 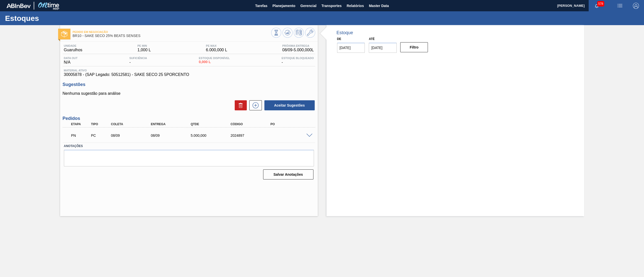 What do you see at coordinates (620, 6) in the screenshot?
I see `img: userActions` at bounding box center [620, 6].